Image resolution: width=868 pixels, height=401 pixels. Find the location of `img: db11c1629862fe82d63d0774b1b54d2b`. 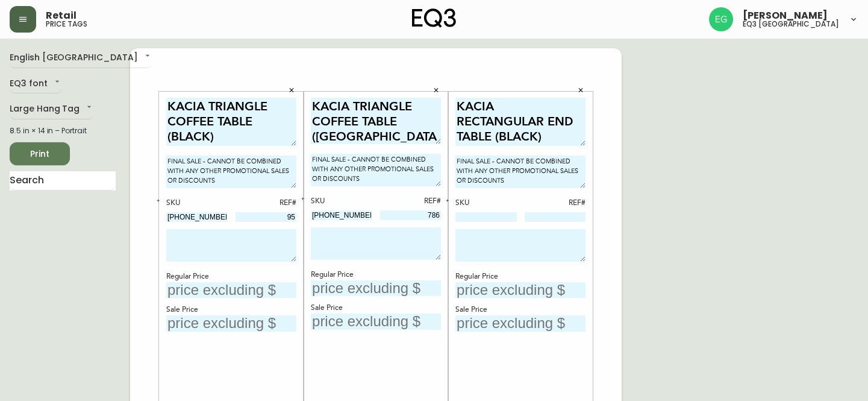

img: db11c1629862fe82d63d0774b1b54d2b is located at coordinates (721, 19).